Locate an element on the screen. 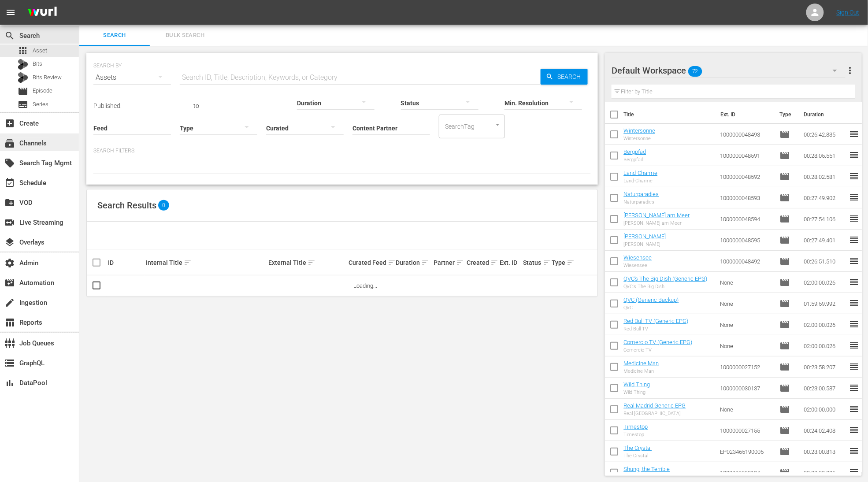  td: 00:26:42.835 is located at coordinates (824, 134).